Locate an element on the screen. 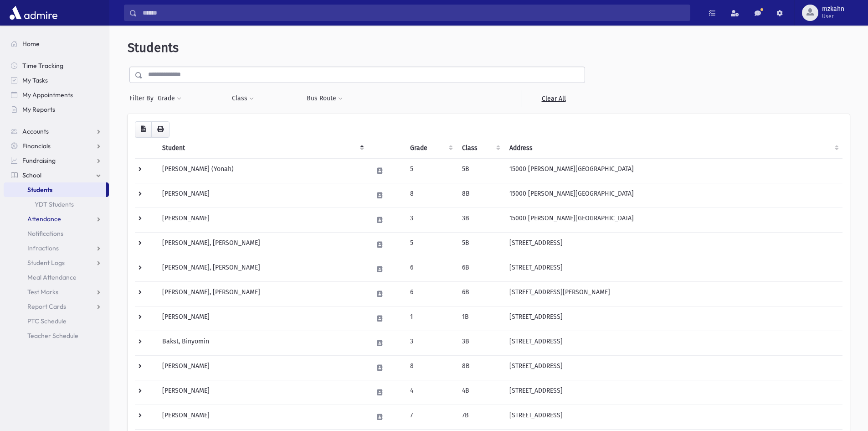  a: YDT Students is located at coordinates (56, 204).